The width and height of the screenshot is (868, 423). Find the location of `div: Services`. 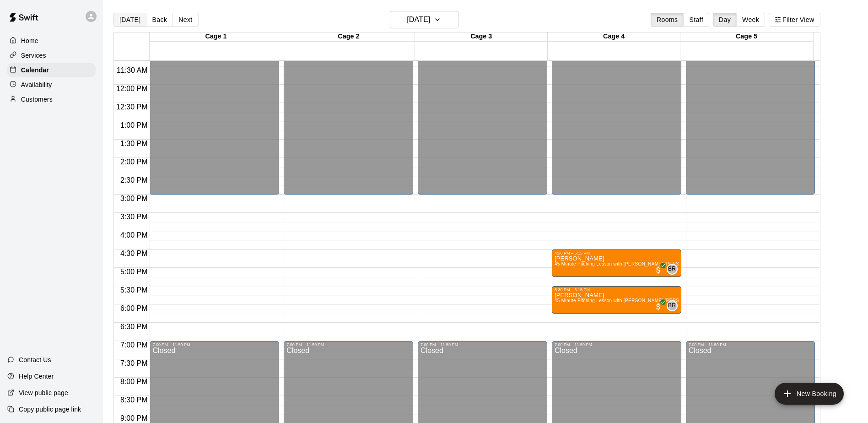

div: Services is located at coordinates (51, 55).